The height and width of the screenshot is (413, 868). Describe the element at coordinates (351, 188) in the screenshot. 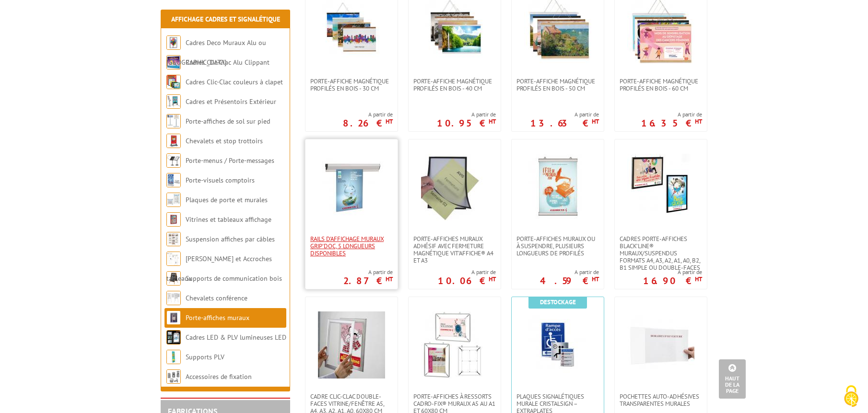

I see `img: Rails d'affichage muraux Grip'Doc, 5 longueurs disponibles` at that location.